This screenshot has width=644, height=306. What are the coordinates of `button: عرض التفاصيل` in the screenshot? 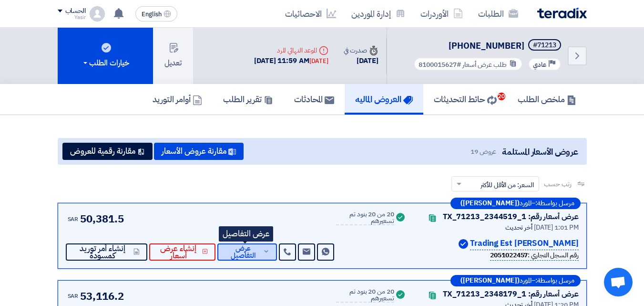 It's located at (247, 252).